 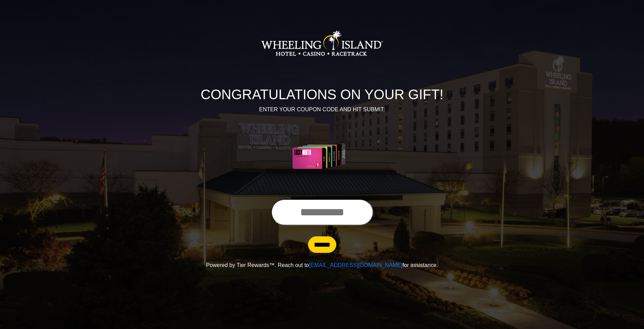 What do you see at coordinates (322, 94) in the screenshot?
I see `h1: CONGRATULATIONS ON YOUR GIFT!` at bounding box center [322, 94].